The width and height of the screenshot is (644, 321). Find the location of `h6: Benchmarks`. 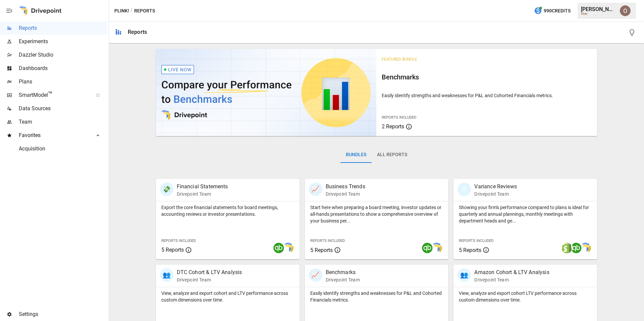

h6: Benchmarks is located at coordinates (487, 77).